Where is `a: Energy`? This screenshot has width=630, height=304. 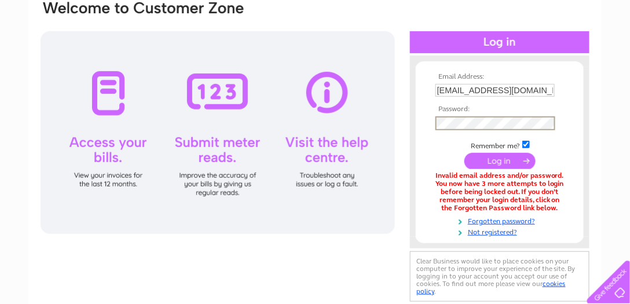 a: Energy is located at coordinates (510, 53).